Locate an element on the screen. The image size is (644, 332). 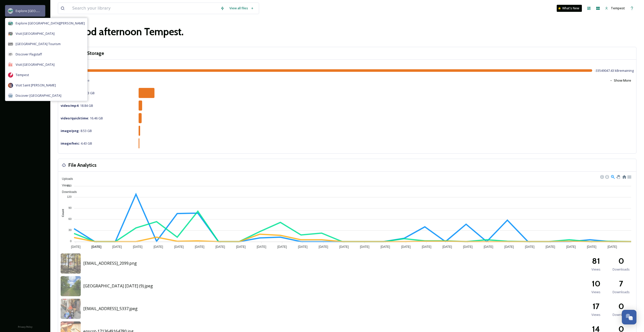
span: 16.46 GB is located at coordinates (82, 118).